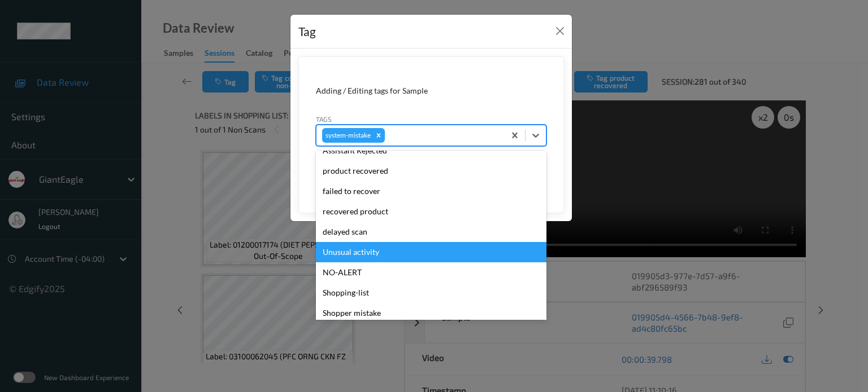 This screenshot has width=868, height=392. Describe the element at coordinates (431, 212) in the screenshot. I see `div: recovered product` at that location.